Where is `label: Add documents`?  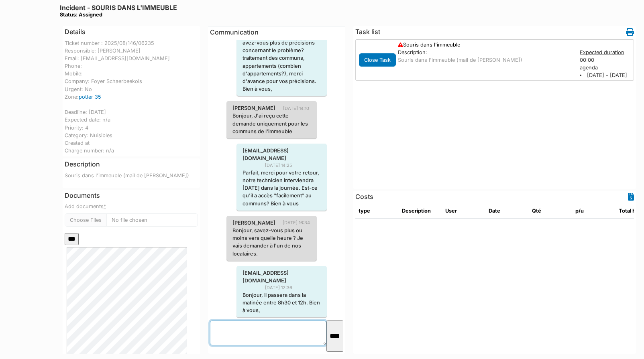 label: Add documents is located at coordinates (85, 206).